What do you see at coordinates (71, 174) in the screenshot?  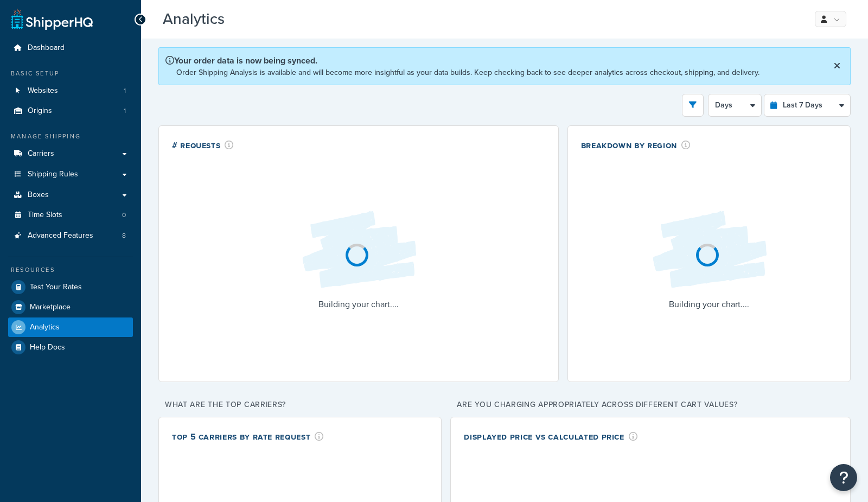 I see `a: Shipping Rules` at bounding box center [71, 174].